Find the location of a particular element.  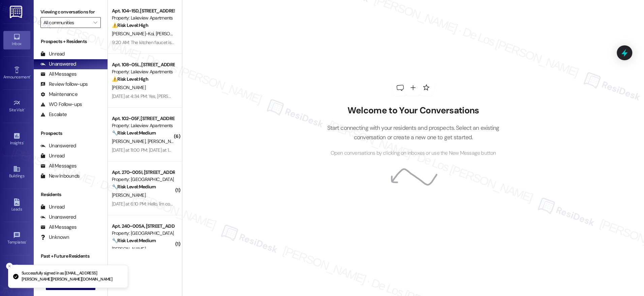

div: Residents is located at coordinates (70, 194).